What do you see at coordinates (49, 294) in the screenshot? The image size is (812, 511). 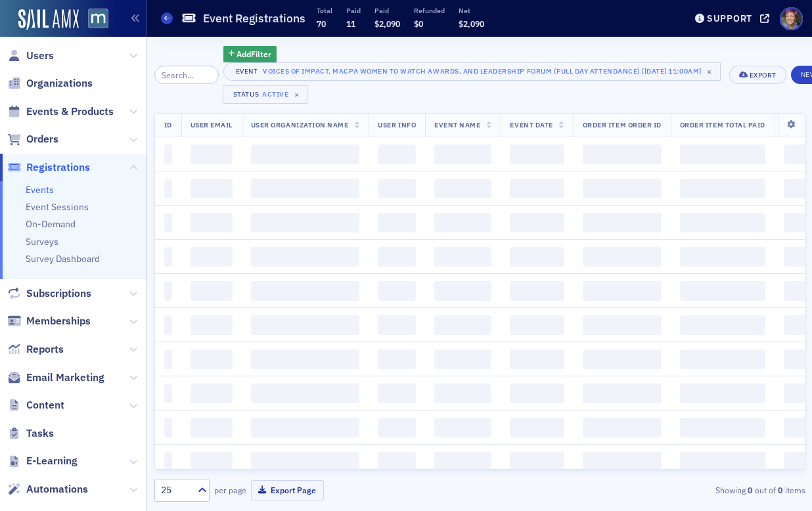 I see `a: Subscriptions` at bounding box center [49, 294].